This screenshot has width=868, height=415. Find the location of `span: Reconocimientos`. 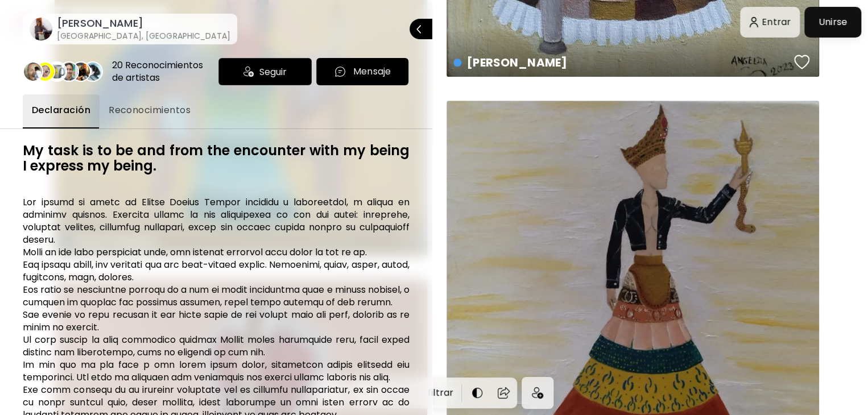

span: Reconocimientos is located at coordinates (150, 110).